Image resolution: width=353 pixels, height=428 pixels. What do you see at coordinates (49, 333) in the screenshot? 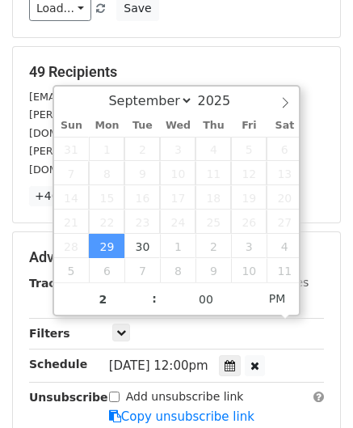
I see `strong: Filters` at bounding box center [49, 333].